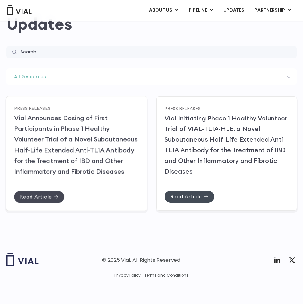  Describe the element at coordinates (201, 10) in the screenshot. I see `a: PIPELINEMenu Toggle` at that location.